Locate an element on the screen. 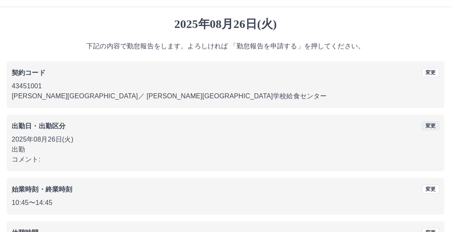 The height and width of the screenshot is (232, 451). h1: 2025年08月26日(火) is located at coordinates (225, 24).